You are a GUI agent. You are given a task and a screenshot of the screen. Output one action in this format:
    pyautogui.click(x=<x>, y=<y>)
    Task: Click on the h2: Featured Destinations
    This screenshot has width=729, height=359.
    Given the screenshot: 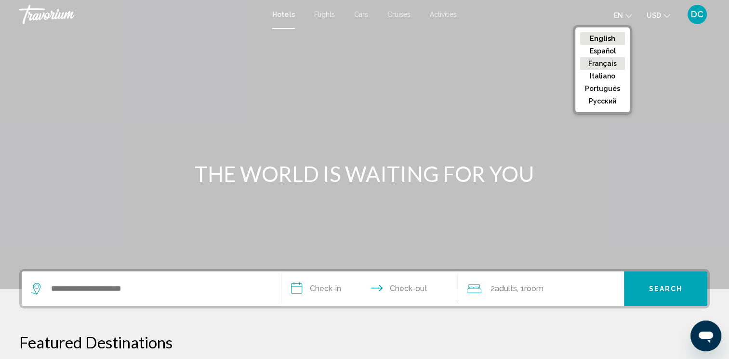 What is the action you would take?
    pyautogui.click(x=364, y=342)
    